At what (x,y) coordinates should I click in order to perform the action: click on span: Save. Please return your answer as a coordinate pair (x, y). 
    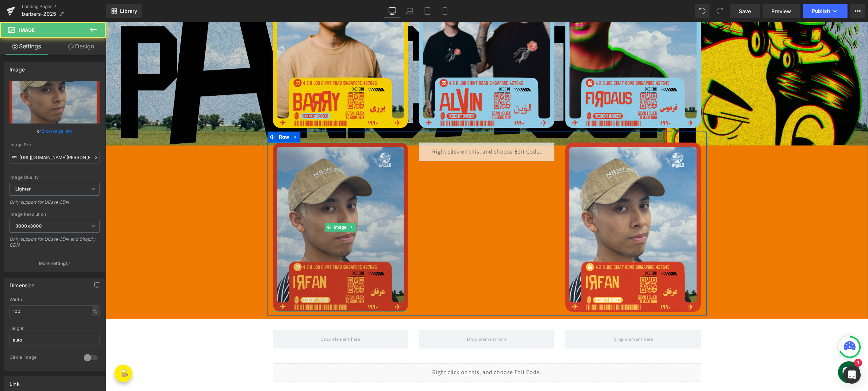
    Looking at the image, I should click on (745, 11).